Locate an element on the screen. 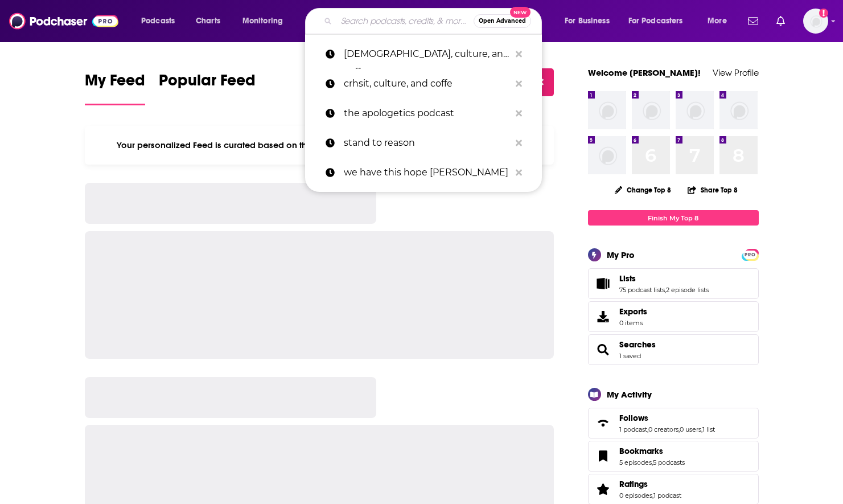 The image size is (843, 504). span: PRO is located at coordinates (750, 255).